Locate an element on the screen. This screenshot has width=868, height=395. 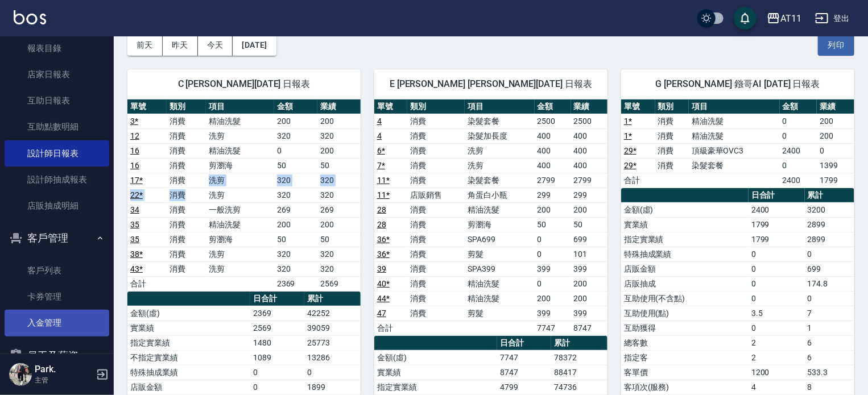
td: 剪瀏海 is located at coordinates (240, 166).